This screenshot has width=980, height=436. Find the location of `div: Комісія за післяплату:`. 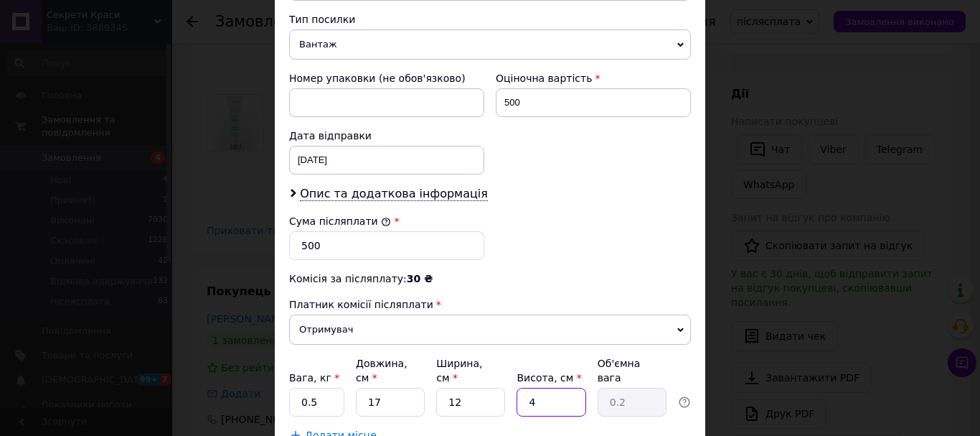

div: Комісія за післяплату: is located at coordinates (490, 279).